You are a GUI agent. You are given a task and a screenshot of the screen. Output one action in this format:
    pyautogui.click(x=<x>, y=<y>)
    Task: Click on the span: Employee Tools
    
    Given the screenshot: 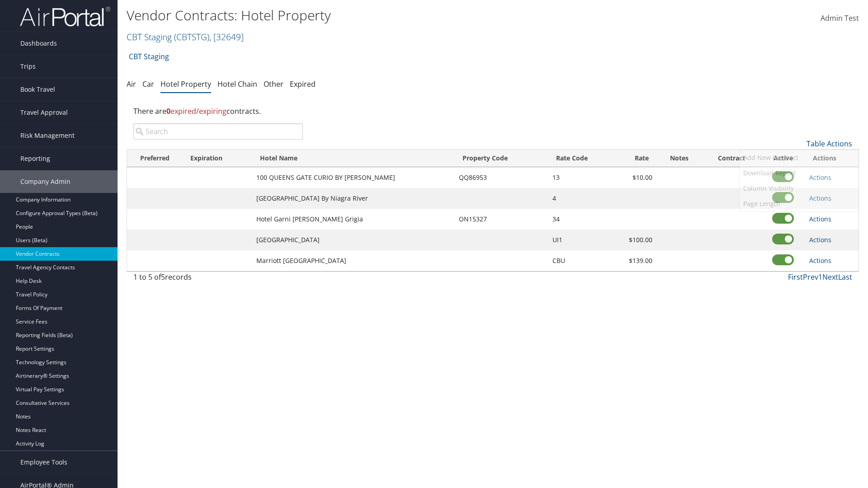 What is the action you would take?
    pyautogui.click(x=44, y=462)
    